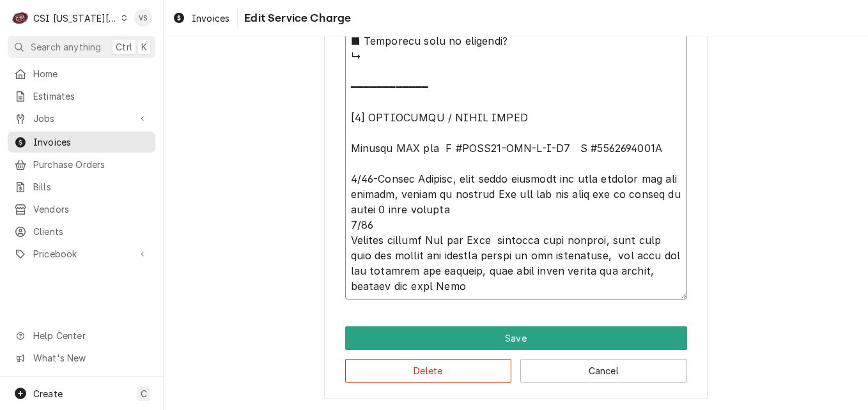 The width and height of the screenshot is (868, 410). What do you see at coordinates (143, 18) in the screenshot?
I see `div: VS` at bounding box center [143, 18].